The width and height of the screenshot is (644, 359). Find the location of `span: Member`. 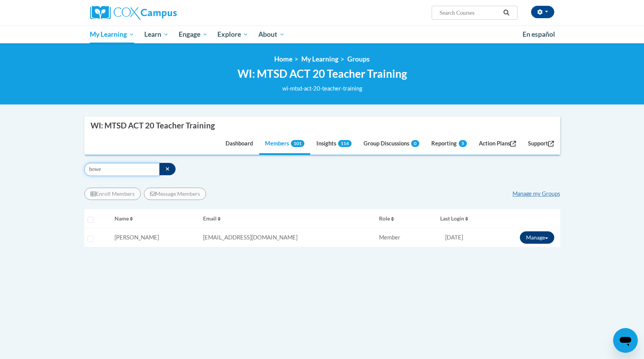

span: Member is located at coordinates (390, 237).